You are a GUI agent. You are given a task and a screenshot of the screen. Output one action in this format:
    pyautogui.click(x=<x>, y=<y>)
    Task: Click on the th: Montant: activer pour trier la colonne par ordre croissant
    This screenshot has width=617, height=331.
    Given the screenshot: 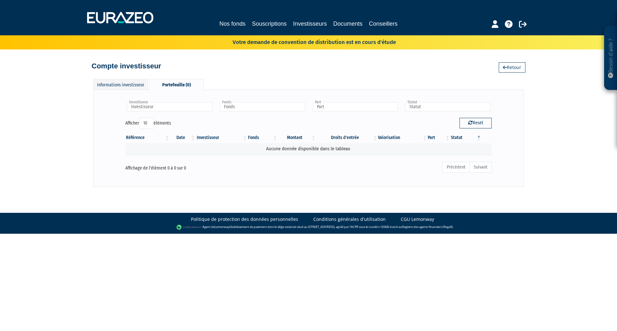 What is the action you would take?
    pyautogui.click(x=297, y=138)
    